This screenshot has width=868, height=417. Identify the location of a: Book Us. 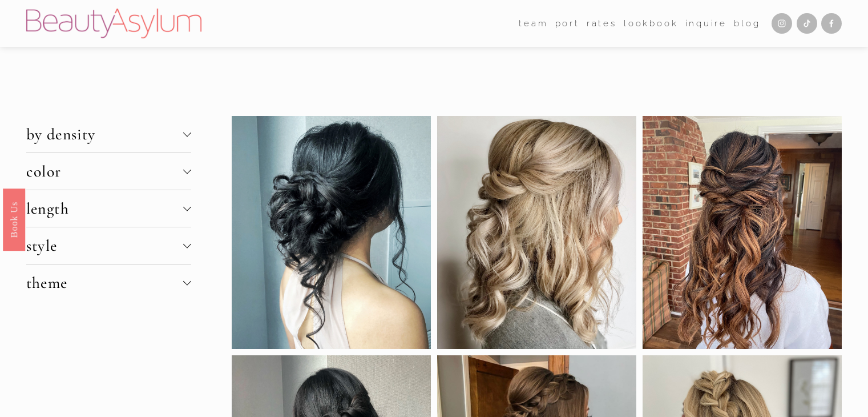
(14, 220).